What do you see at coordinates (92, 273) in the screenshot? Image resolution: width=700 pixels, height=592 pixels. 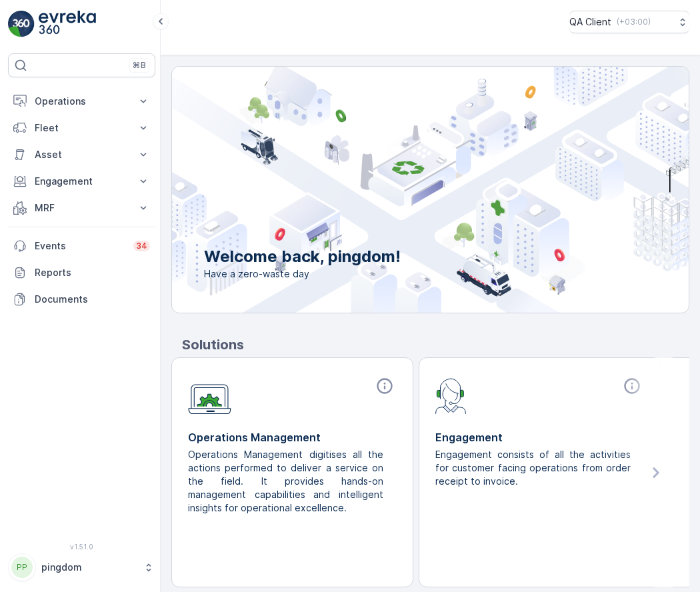 I see `p: Reports` at bounding box center [92, 273].